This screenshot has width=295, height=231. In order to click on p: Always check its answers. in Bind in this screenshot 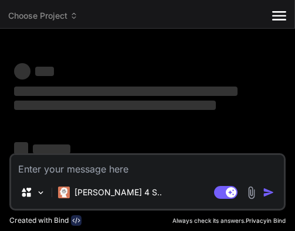, I will do `click(229, 221)`.